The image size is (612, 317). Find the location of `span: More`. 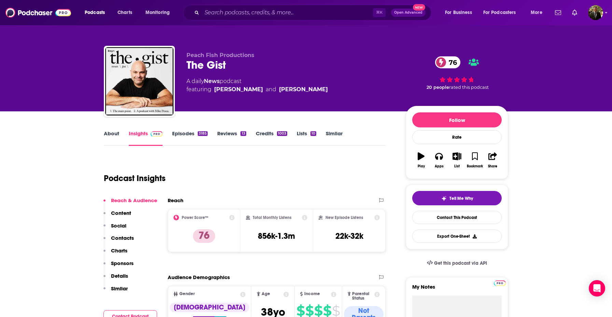

span: More is located at coordinates (537, 13).